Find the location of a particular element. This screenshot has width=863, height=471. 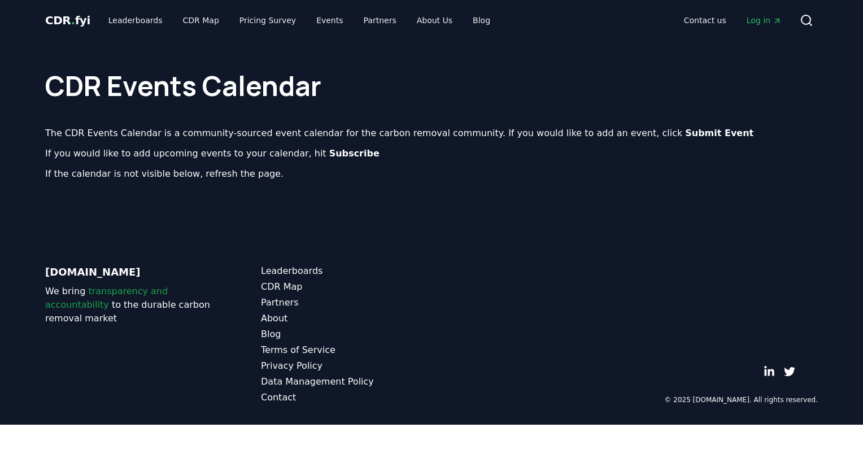

a: Contact is located at coordinates (346, 398).